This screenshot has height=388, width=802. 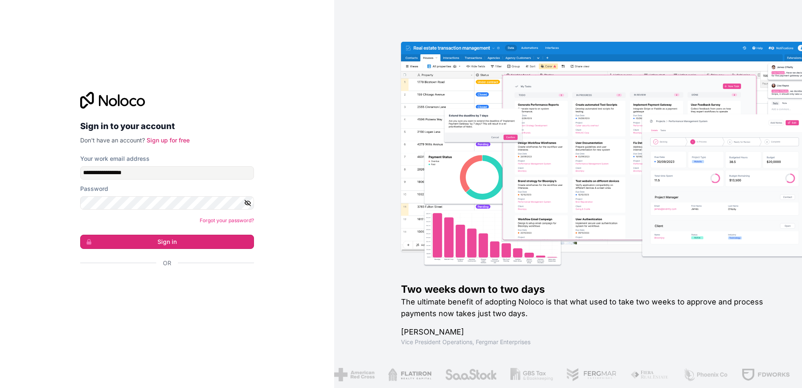 I want to click on a: Forgot your password?, so click(x=227, y=220).